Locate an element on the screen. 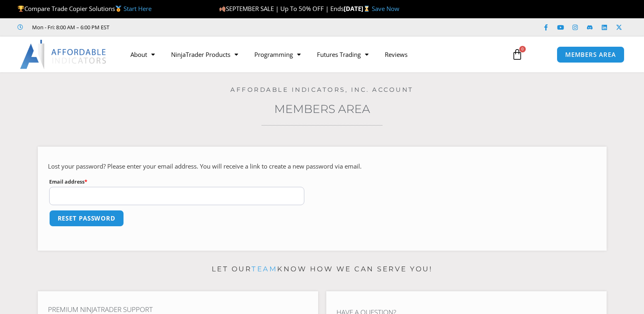  a: Save Now is located at coordinates (385, 8).